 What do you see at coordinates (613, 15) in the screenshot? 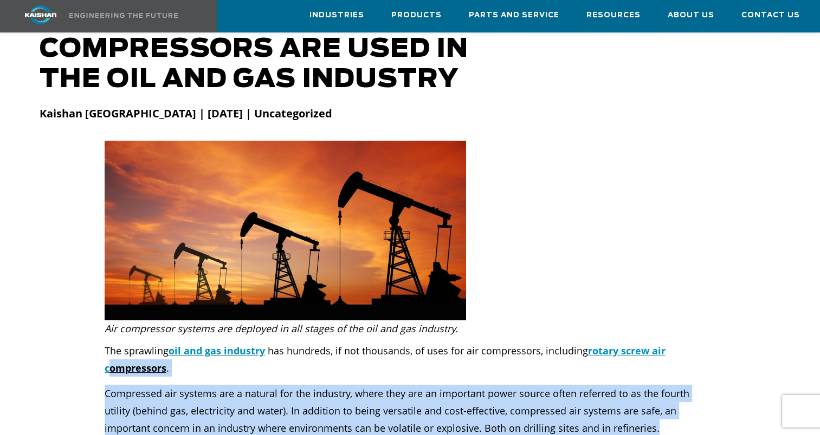
I see `span: Resources` at bounding box center [613, 15].